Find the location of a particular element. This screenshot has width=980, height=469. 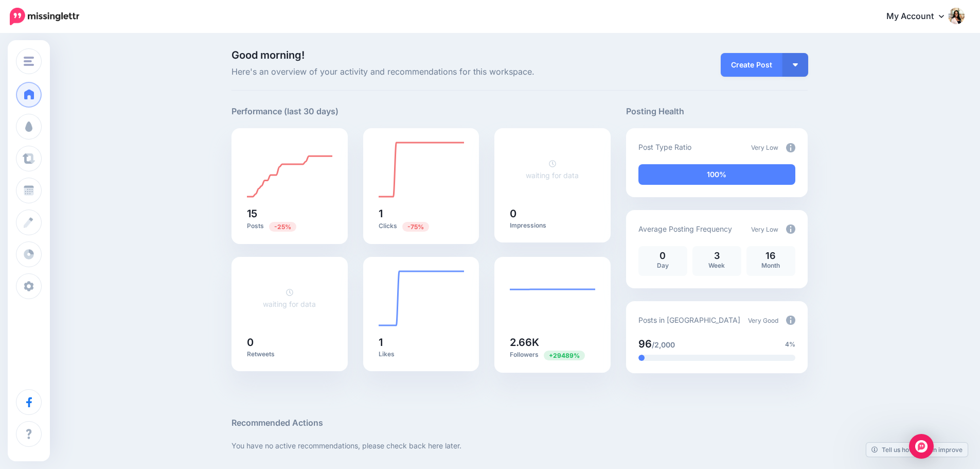

img: menu.png is located at coordinates (29, 61).